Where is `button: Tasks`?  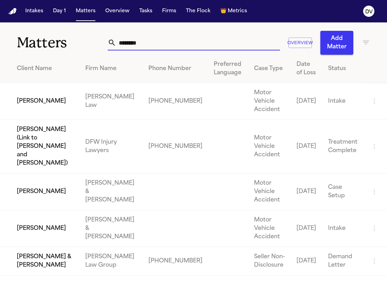 button: Tasks is located at coordinates (146, 11).